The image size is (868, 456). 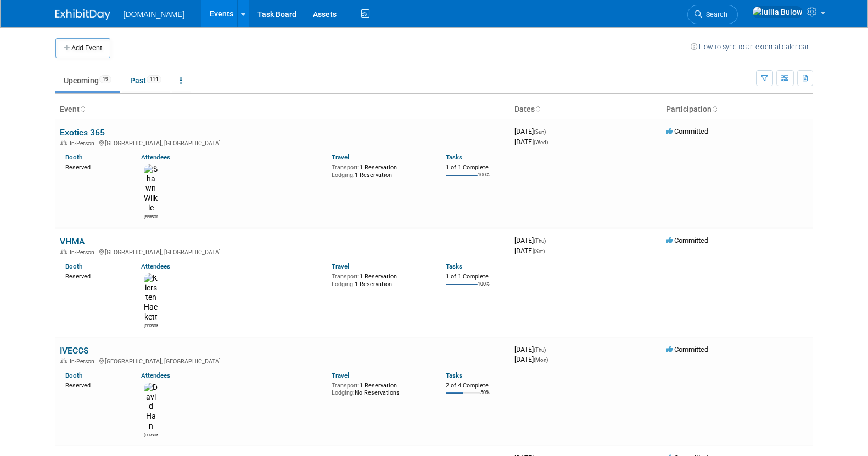 I want to click on div: Kiersten Hackett, so click(x=151, y=326).